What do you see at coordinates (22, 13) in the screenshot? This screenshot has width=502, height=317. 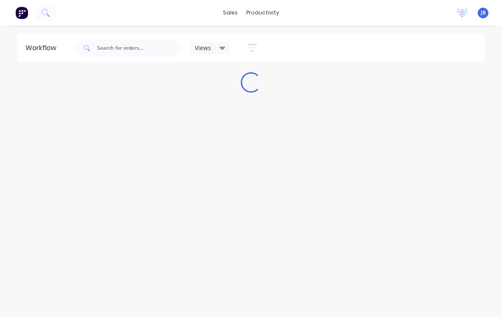 I see `img: Factory` at bounding box center [22, 13].